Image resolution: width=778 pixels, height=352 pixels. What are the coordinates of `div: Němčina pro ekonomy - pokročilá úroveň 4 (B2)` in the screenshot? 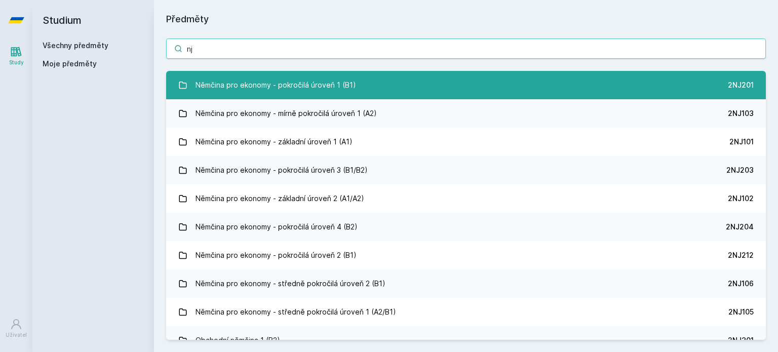 It's located at (277, 227).